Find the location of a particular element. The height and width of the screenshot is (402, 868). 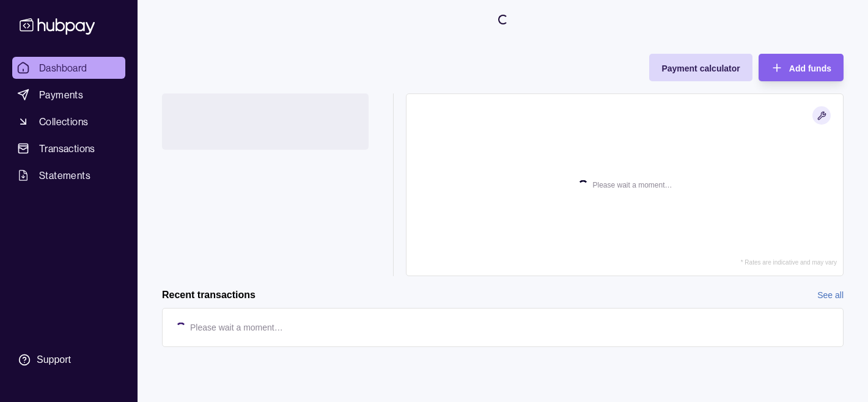

a: See all is located at coordinates (830, 295).